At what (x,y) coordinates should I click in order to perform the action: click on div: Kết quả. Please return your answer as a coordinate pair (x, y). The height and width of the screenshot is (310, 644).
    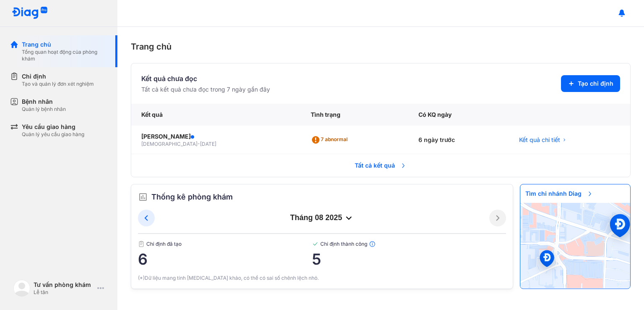
    Looking at the image, I should click on (216, 114).